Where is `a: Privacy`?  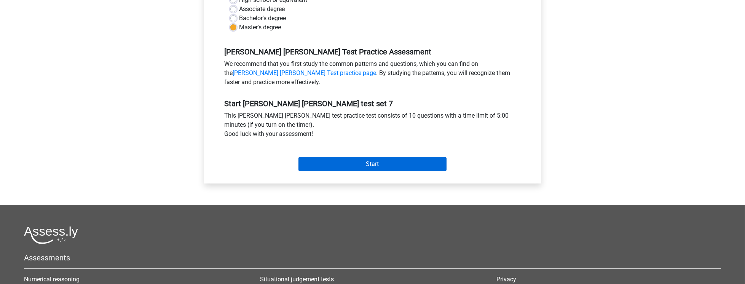
a: Privacy is located at coordinates (506, 279).